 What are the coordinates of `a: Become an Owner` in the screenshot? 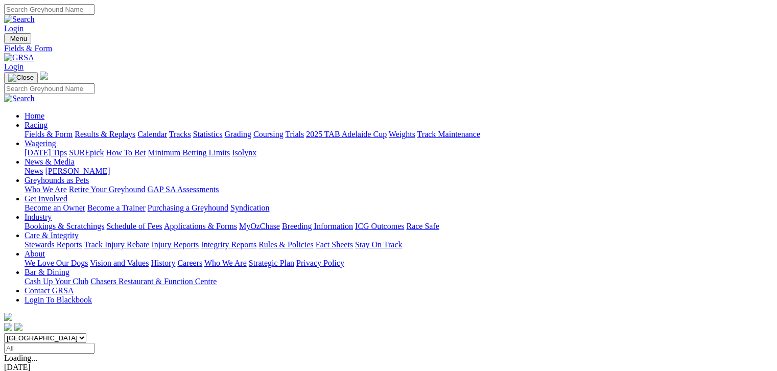 It's located at (55, 207).